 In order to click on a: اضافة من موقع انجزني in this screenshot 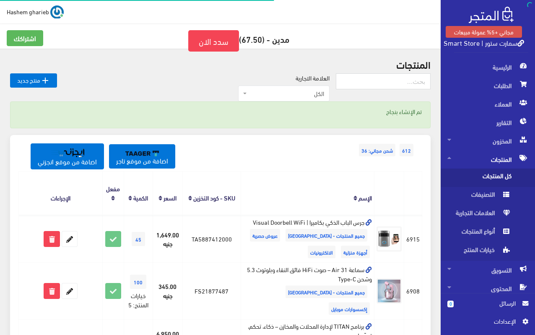, I will do `click(67, 156)`.